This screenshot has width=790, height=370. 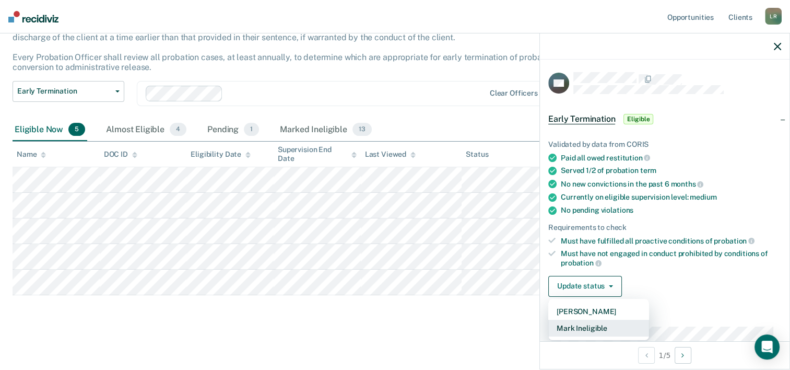 What do you see at coordinates (220, 154) in the screenshot?
I see `div: Eligibility Date` at bounding box center [220, 154].